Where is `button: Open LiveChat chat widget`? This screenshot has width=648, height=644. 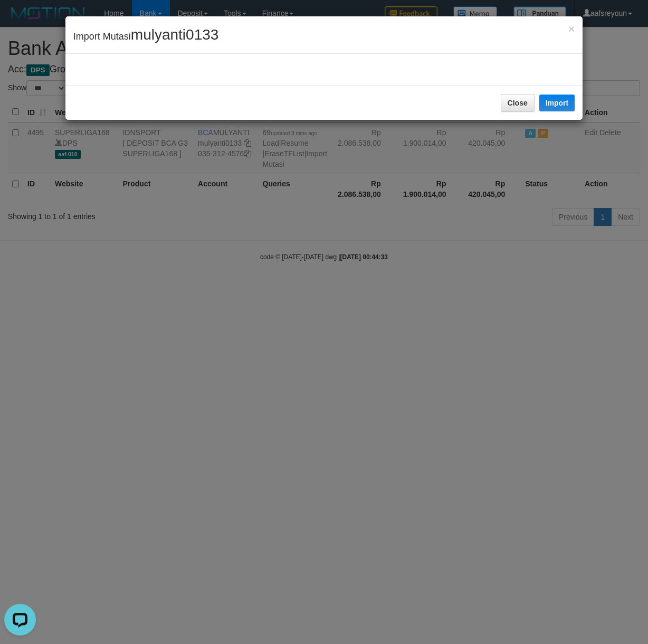
button: Open LiveChat chat widget is located at coordinates (20, 20).